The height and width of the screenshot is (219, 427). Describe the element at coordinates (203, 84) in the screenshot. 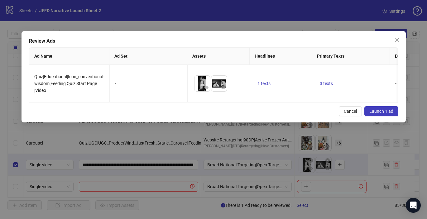

I see `img: Asset 1` at that location.